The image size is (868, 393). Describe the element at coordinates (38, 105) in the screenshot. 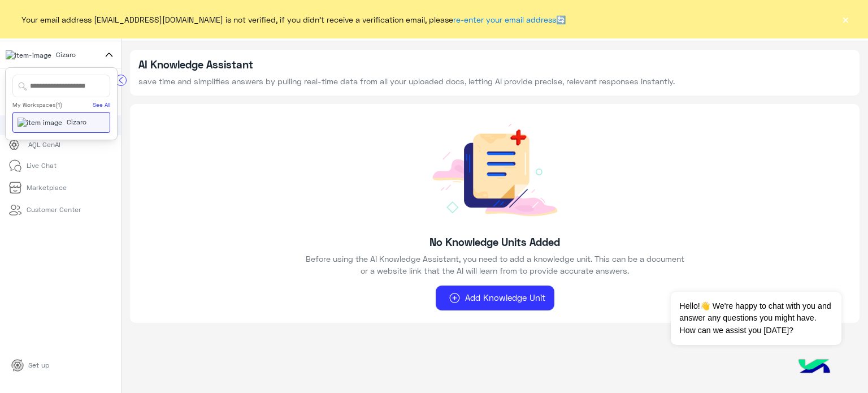

I see `div: My Workspaces` at that location.